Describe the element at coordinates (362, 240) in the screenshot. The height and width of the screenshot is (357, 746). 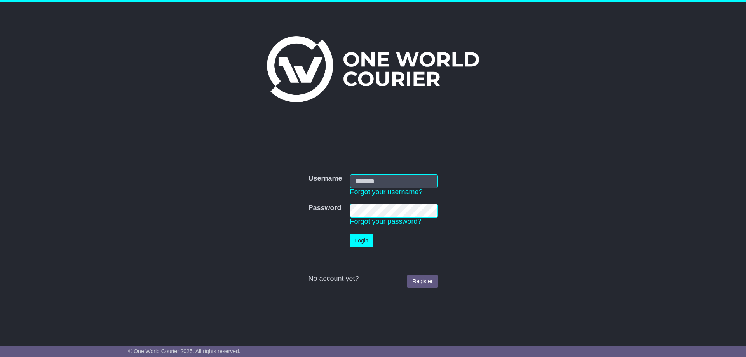
I see `button: Login` at that location.